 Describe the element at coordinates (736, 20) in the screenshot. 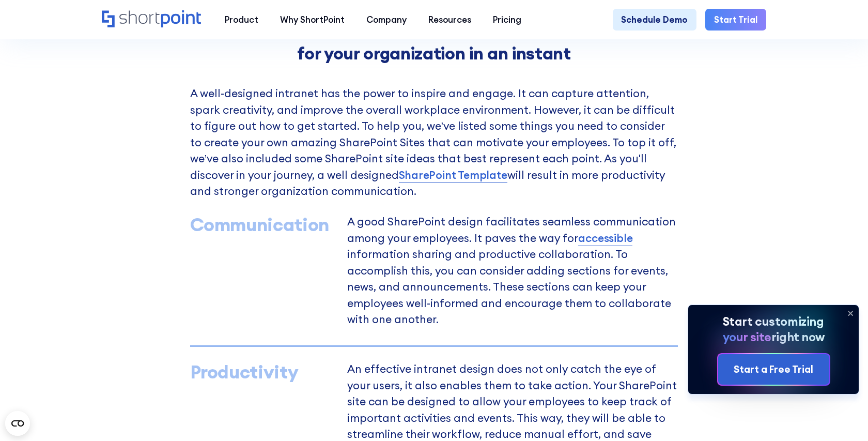

I see `a: Start Trial` at that location.